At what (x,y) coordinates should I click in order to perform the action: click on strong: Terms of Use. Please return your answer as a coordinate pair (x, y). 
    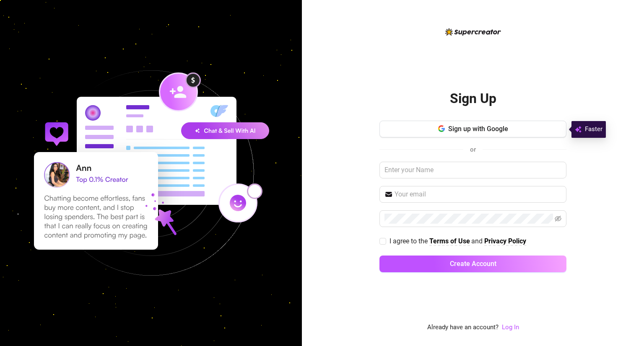
    Looking at the image, I should click on (449, 241).